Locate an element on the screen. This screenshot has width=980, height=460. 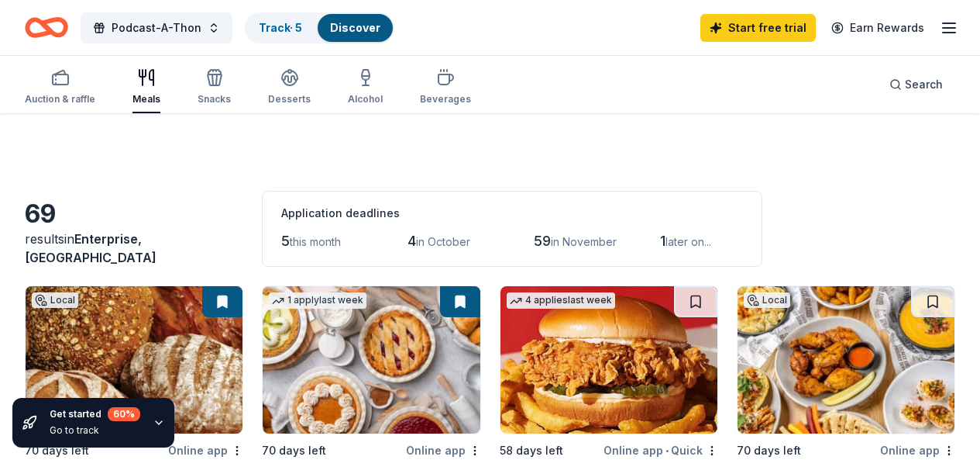
span: 1 is located at coordinates (662, 241).